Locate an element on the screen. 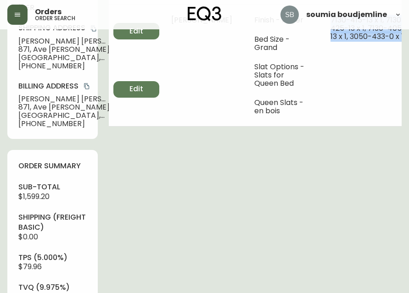 The image size is (409, 293). h4: tps (5.000%) is located at coordinates (52, 258).